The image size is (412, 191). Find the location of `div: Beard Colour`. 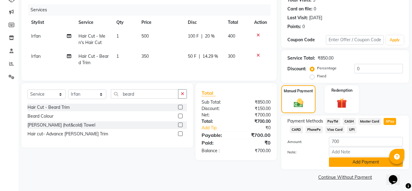

div: Beard Colour is located at coordinates (40, 116).